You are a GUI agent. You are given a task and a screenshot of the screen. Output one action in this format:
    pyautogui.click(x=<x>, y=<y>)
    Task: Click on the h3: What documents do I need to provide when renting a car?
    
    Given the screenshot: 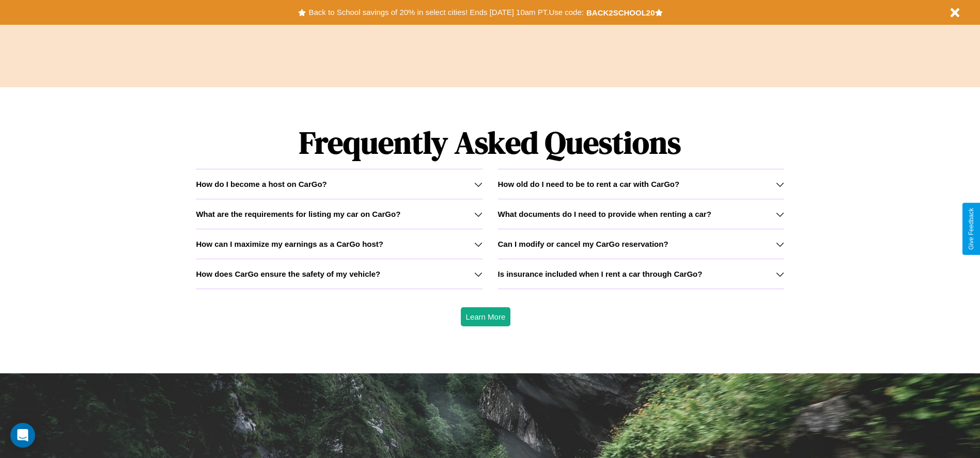 What is the action you would take?
    pyautogui.click(x=604, y=214)
    